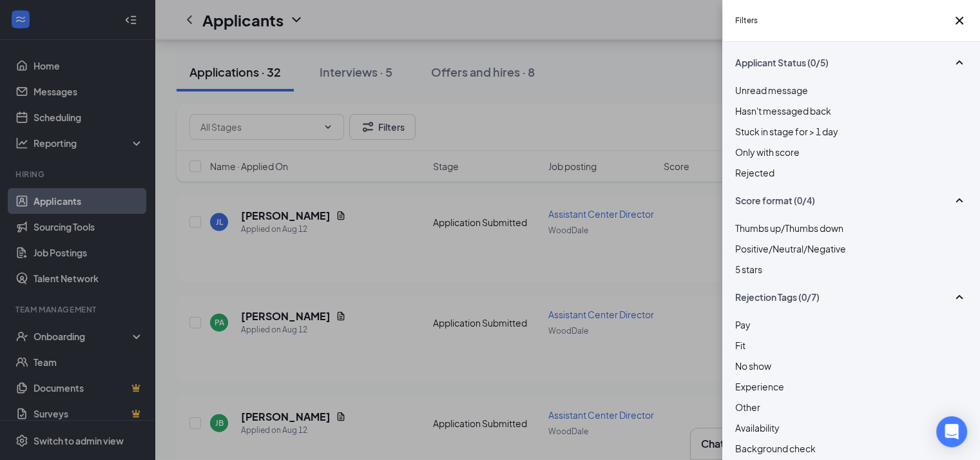 This screenshot has width=980, height=460. What do you see at coordinates (748, 269) in the screenshot?
I see `span: 5 stars` at bounding box center [748, 269].